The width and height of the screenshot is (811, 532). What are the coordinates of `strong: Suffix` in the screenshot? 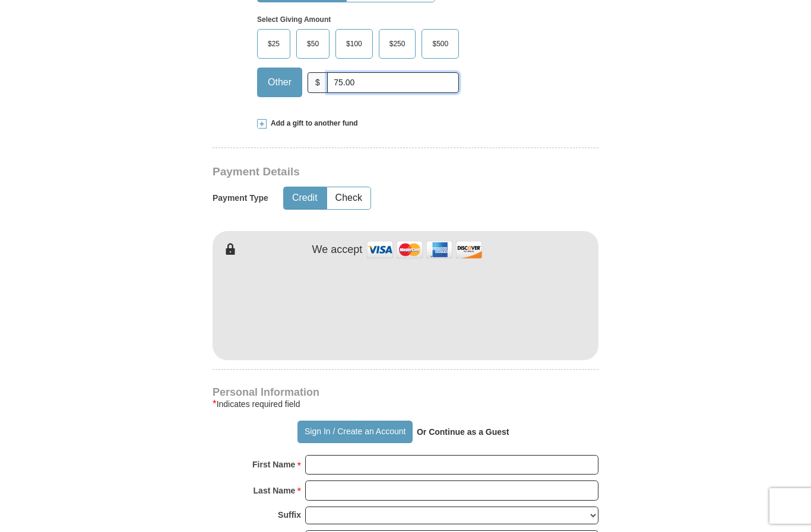 It's located at (289, 515).